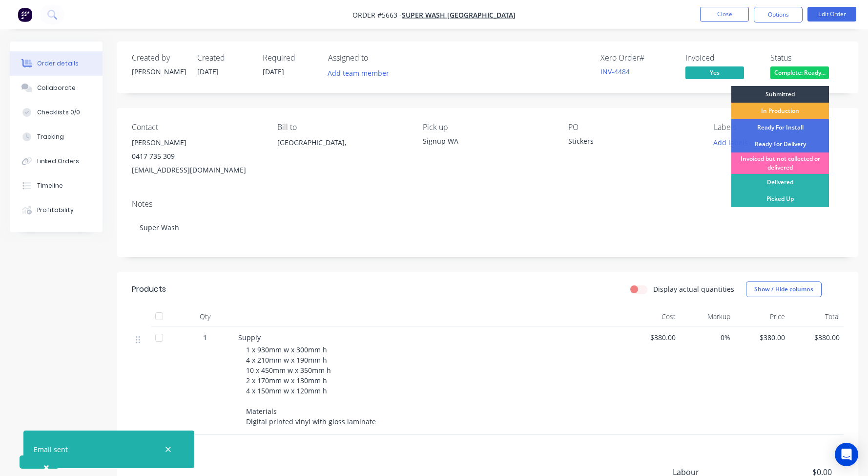  What do you see at coordinates (780, 128) in the screenshot?
I see `div: Ready For Install` at bounding box center [780, 128].